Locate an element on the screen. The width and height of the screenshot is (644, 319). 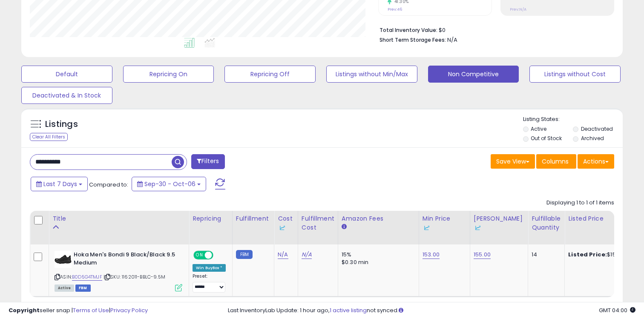
button: Repricing On is located at coordinates (169, 74).